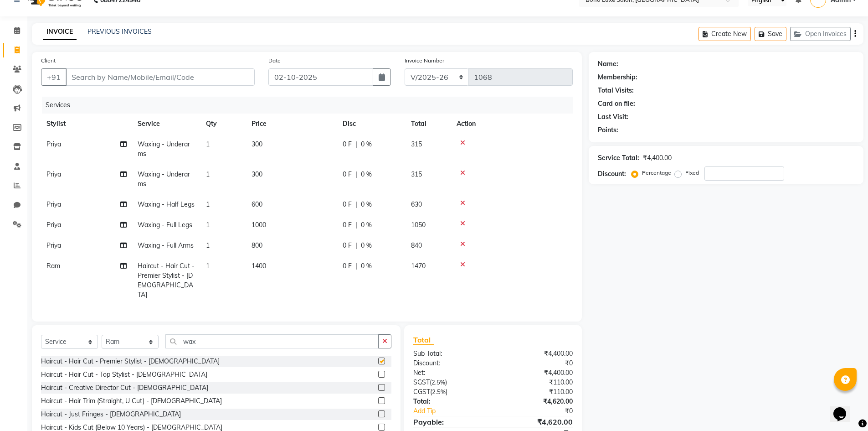 Image resolution: width=868 pixels, height=431 pixels. Describe the element at coordinates (259, 266) in the screenshot. I see `span: 1400` at that location.